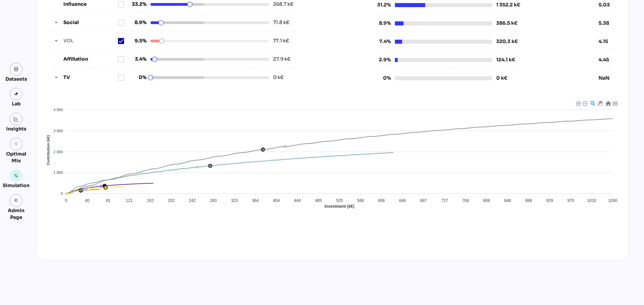 The image size is (644, 305). I want to click on label: Social, so click(91, 22).